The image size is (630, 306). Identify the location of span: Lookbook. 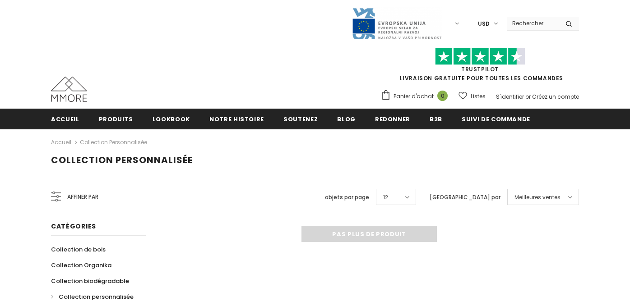
(171, 119).